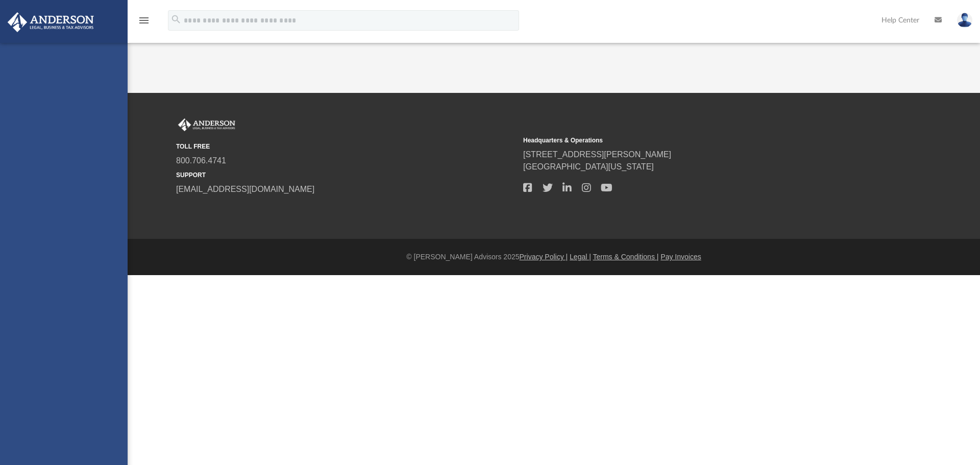  What do you see at coordinates (346, 175) in the screenshot?
I see `small: SUPPORT` at bounding box center [346, 175].